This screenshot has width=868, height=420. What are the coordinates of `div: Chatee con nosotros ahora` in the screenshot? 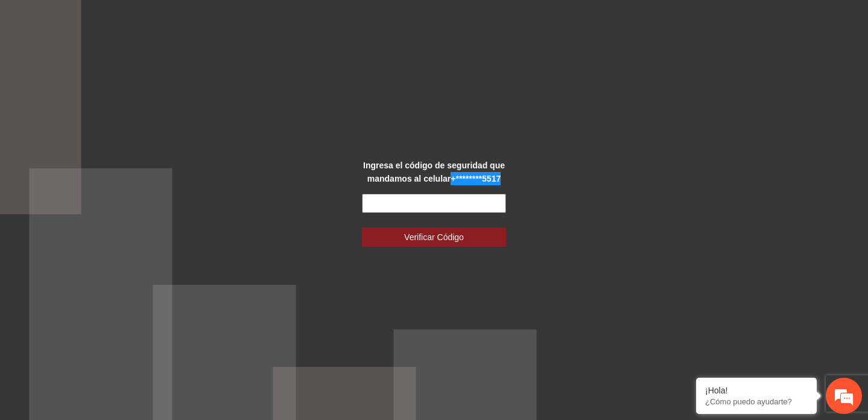 It's located at (132, 69).